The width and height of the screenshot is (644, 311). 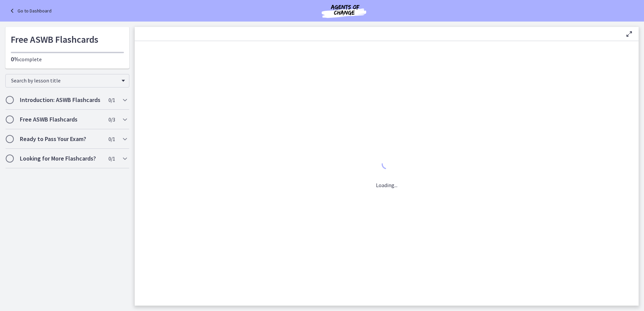 I want to click on span: 0 / 3, so click(x=112, y=119).